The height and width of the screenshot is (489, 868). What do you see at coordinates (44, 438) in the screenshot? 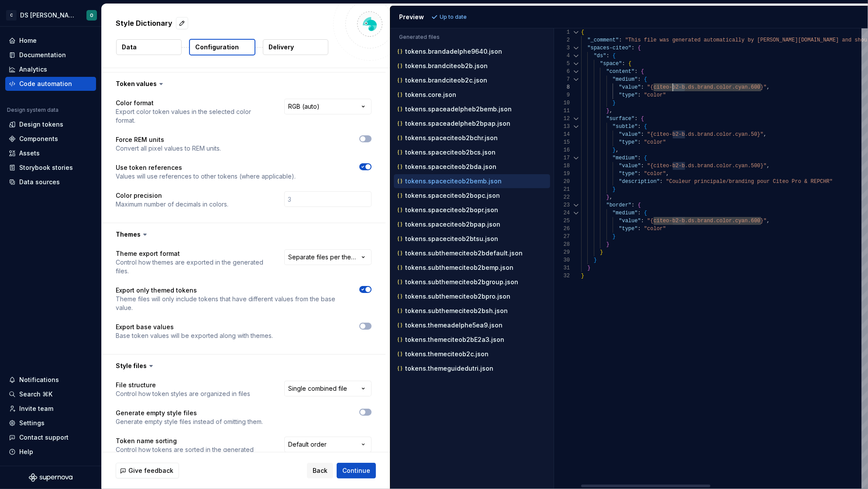
I see `div: Contact support` at bounding box center [44, 438].